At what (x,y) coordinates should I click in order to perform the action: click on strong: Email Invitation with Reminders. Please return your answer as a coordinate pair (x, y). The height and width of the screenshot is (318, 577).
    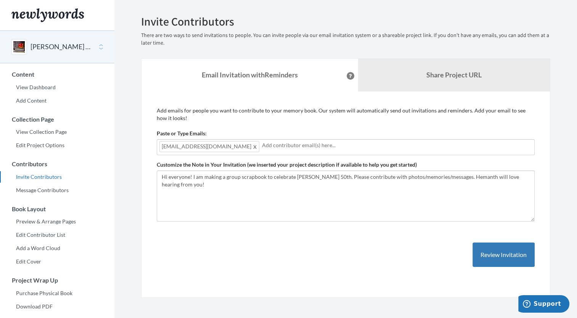
    Looking at the image, I should click on (250, 75).